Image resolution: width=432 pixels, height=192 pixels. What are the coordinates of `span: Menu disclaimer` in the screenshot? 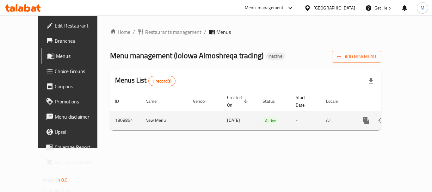 It's located at (80, 117).